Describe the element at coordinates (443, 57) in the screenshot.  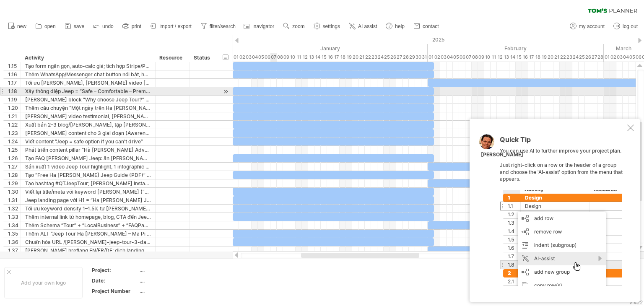
I see `div: Monday, 3 February 2025` at that location.